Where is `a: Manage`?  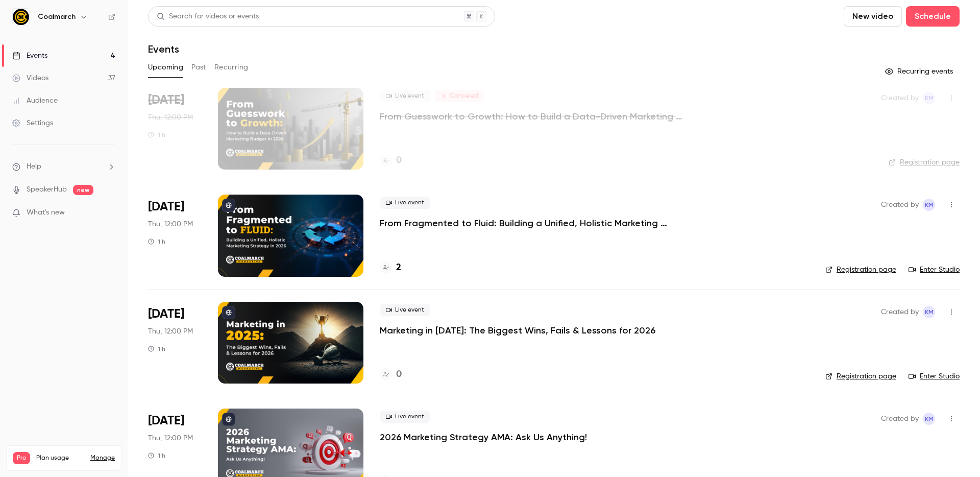 a: Manage is located at coordinates (103, 457).